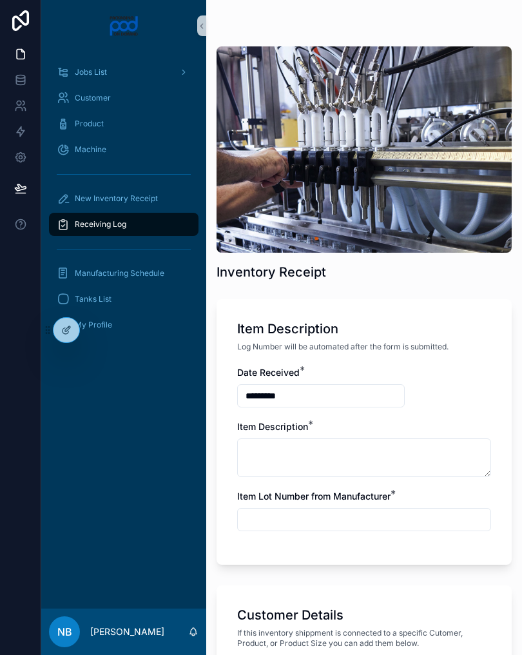  Describe the element at coordinates (314, 495) in the screenshot. I see `span: Item Lot Number from Manufacturer` at that location.